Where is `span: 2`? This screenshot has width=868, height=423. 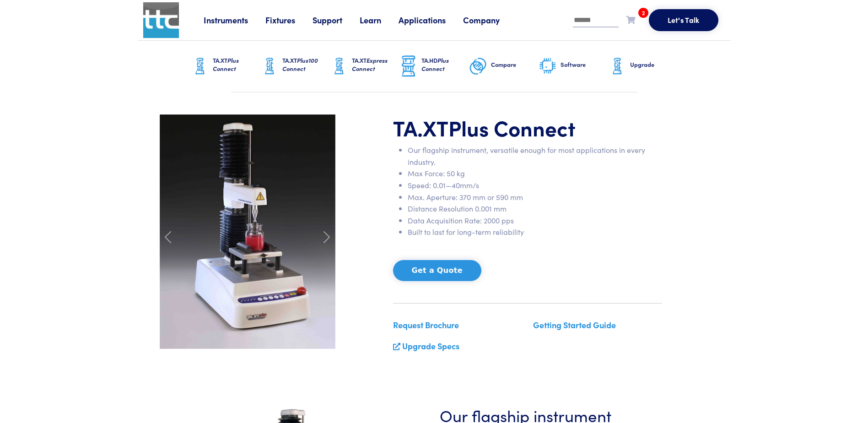 span: 2 is located at coordinates (644, 13).